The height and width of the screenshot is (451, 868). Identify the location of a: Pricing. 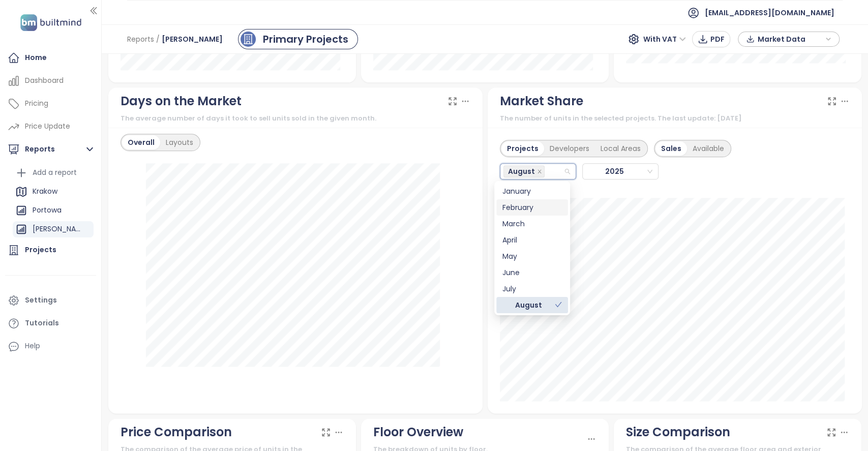
(50, 103).